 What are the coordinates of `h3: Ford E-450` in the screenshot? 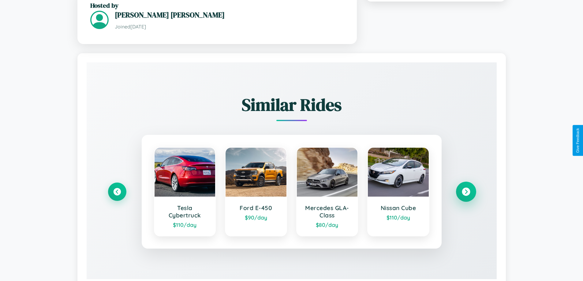 It's located at (256, 208).